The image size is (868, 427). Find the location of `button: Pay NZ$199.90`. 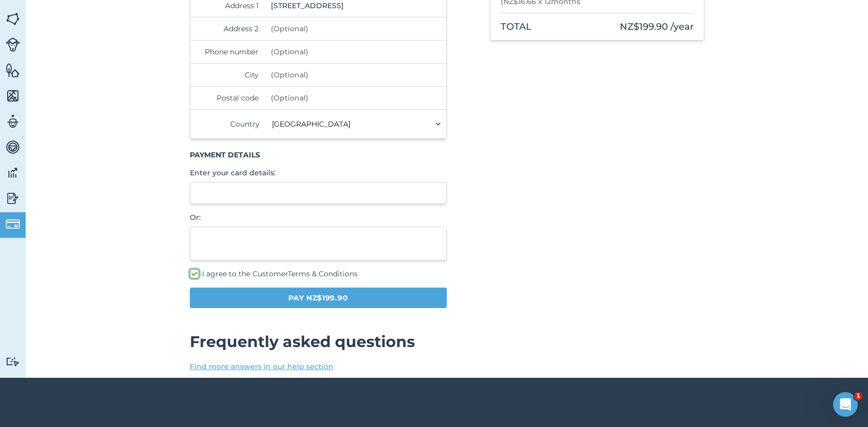

button: Pay NZ$199.90 is located at coordinates (319, 298).